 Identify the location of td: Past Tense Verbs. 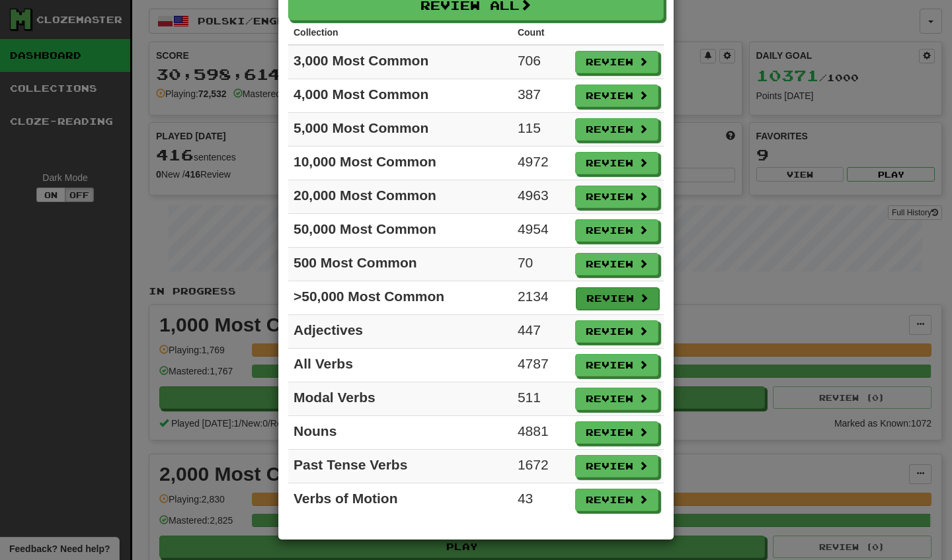
(400, 467).